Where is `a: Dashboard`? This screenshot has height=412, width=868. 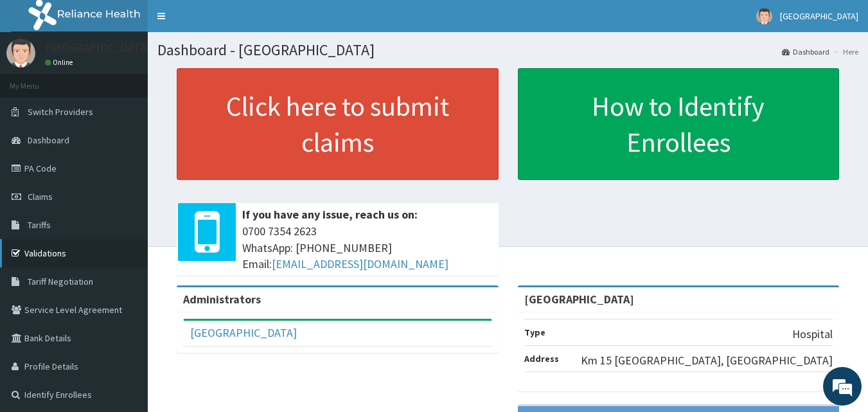 a: Dashboard is located at coordinates (806, 51).